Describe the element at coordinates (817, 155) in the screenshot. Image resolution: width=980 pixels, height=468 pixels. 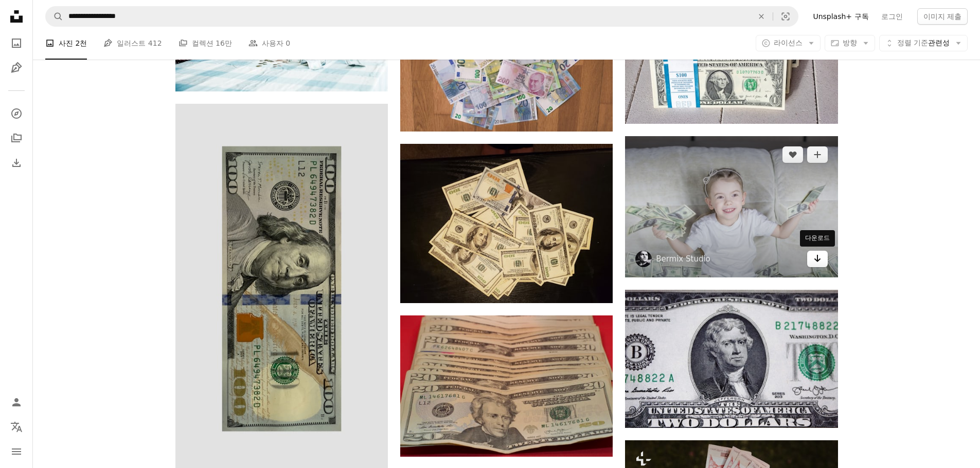
I see `button: 컬렉션에 추가` at that location.